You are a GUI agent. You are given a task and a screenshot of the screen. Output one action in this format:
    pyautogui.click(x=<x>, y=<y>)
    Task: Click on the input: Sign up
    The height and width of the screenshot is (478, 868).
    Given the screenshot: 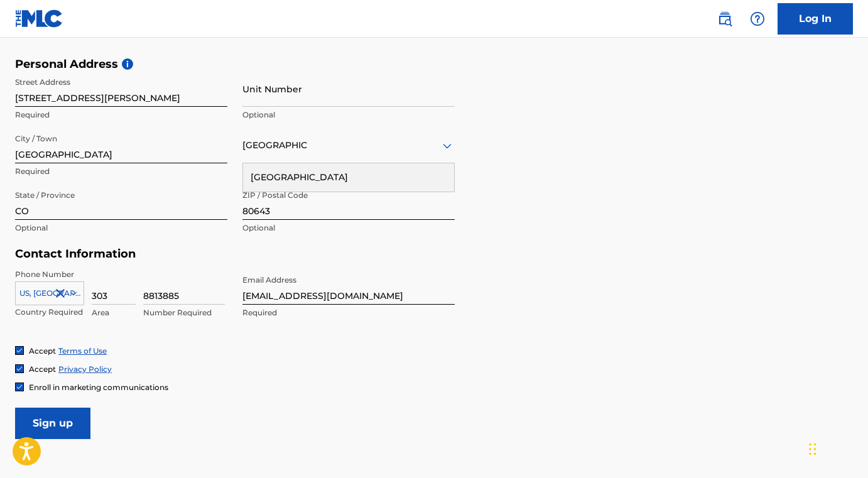 What is the action you would take?
    pyautogui.click(x=53, y=424)
    